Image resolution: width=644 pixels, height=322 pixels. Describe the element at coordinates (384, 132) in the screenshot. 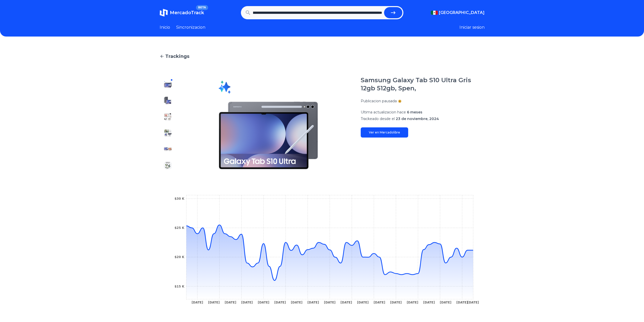

I see `a: Ver en Mercadolibre` at that location.